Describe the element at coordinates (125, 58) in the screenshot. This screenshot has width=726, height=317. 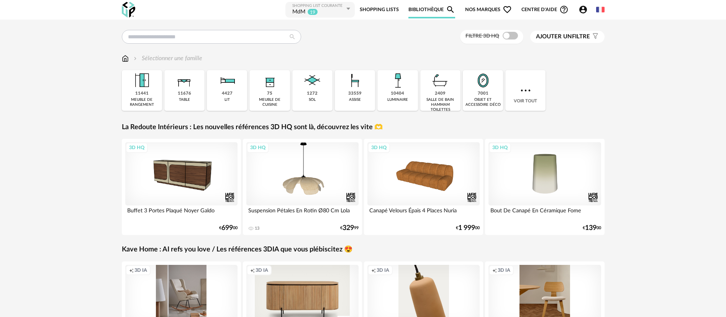
I see `img: svg+xml;base64,PHN2ZyB3aWR0aD0iMTYiIGhlaWdodD0iMTciIHZpZXdCb3g9IjAgMCAxNiAxNyIgZmlsbD0ibm9uZSIgeG...` at that location.